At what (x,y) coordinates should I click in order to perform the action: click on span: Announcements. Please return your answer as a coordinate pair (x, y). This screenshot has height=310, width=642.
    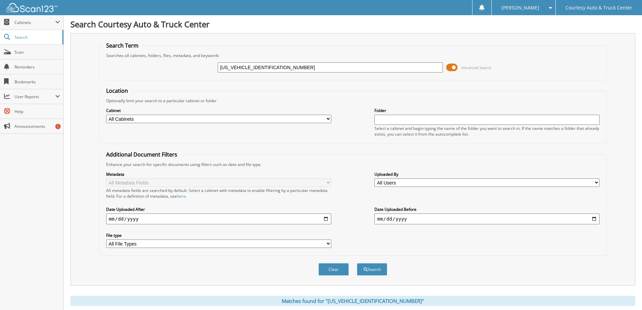
    Looking at the image, I should click on (37, 126).